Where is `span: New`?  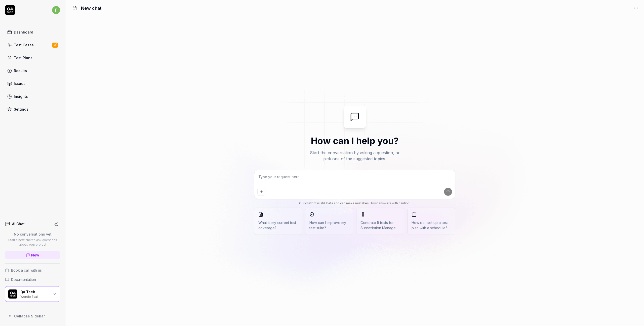
span: New is located at coordinates (36, 255).